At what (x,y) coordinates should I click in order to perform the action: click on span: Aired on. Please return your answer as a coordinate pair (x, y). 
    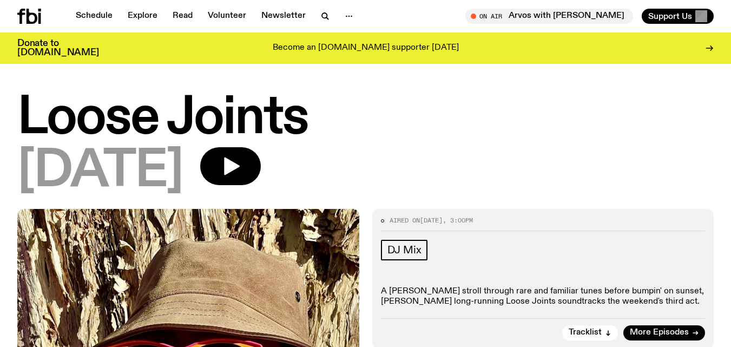
    Looking at the image, I should click on (405, 220).